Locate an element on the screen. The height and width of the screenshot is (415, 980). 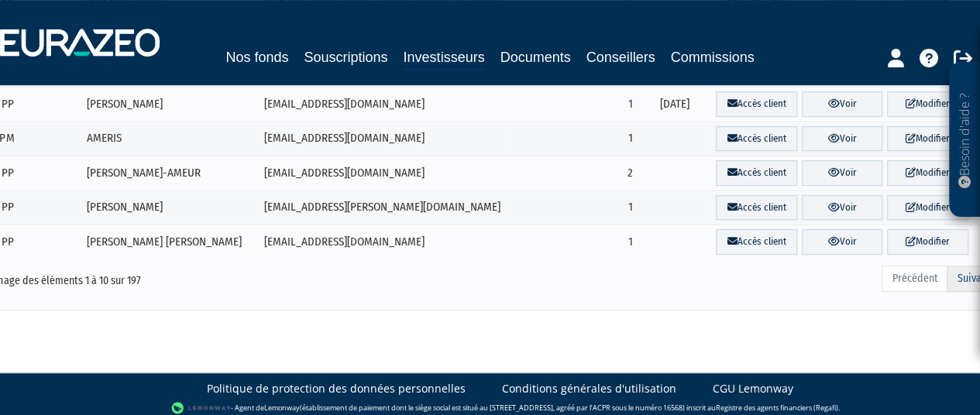
a: Documents is located at coordinates (535, 58).